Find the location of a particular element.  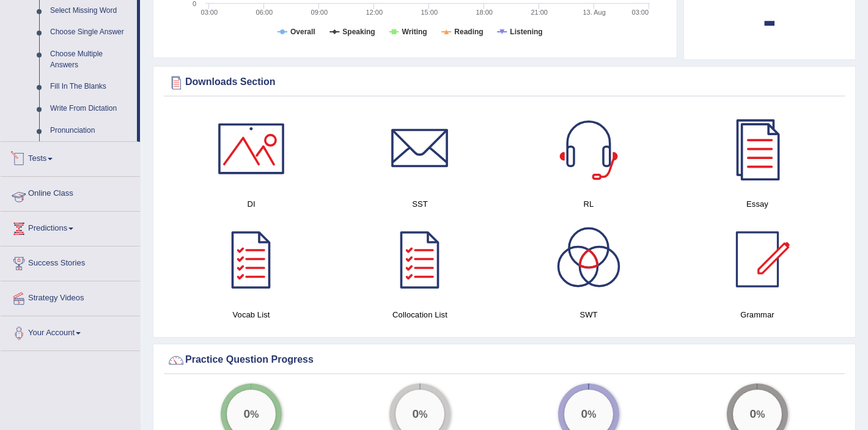

tspan: Overall is located at coordinates (303, 32).